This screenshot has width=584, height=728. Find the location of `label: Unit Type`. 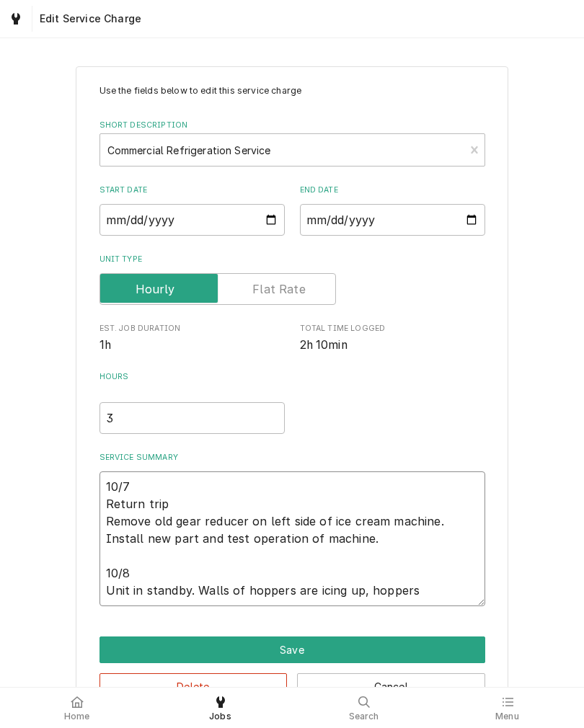

label: Unit Type is located at coordinates (292, 259).